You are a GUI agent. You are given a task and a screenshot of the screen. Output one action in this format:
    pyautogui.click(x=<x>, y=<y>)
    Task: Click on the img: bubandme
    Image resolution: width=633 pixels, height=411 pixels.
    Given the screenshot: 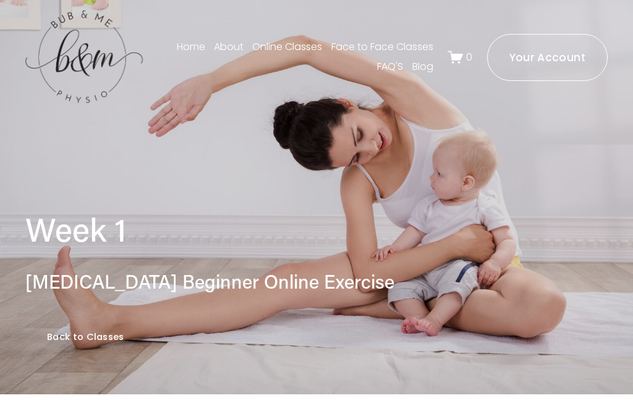 What is the action you would take?
    pyautogui.click(x=84, y=57)
    